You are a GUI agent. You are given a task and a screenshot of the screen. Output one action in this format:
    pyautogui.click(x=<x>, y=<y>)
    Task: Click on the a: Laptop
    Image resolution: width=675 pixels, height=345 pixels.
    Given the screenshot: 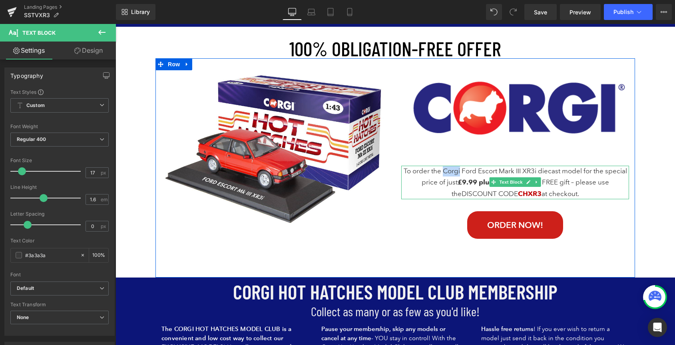 What is the action you would take?
    pyautogui.click(x=311, y=12)
    